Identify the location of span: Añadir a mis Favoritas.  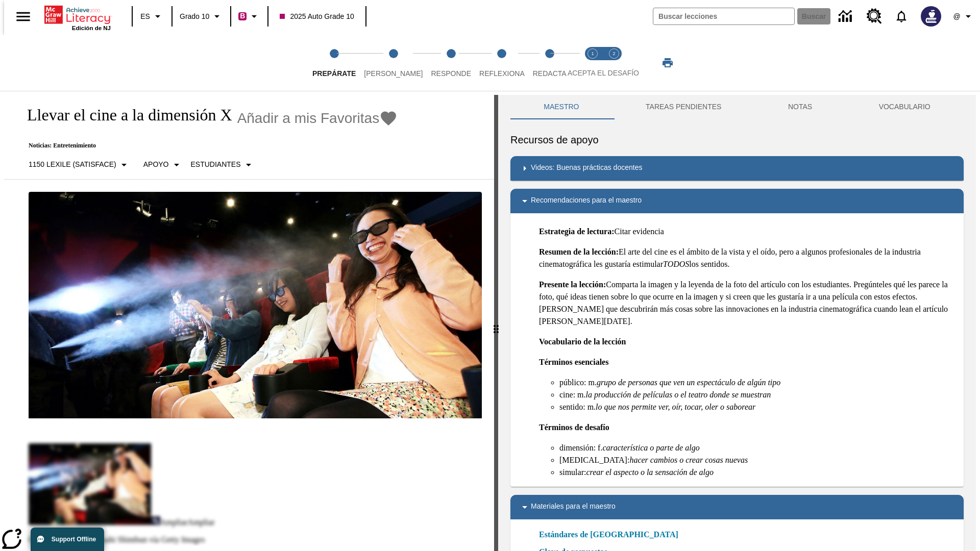
(308, 118).